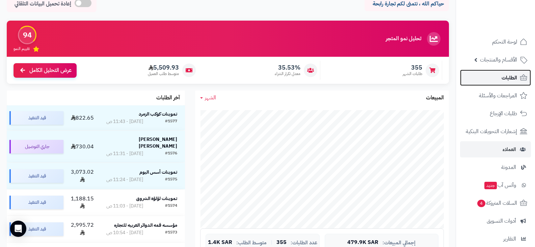 The width and height of the screenshot is (535, 247). Describe the element at coordinates (146, 225) in the screenshot. I see `strong: مؤسسه قمه الدوائر العربيه للتجاره` at that location.